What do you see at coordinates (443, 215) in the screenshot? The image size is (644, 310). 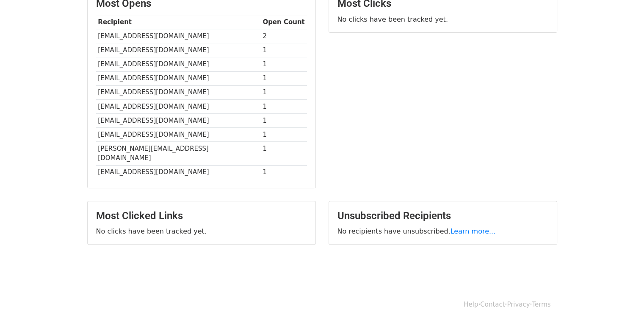 I see `h3: Unsubscribed Recipients` at bounding box center [443, 215].